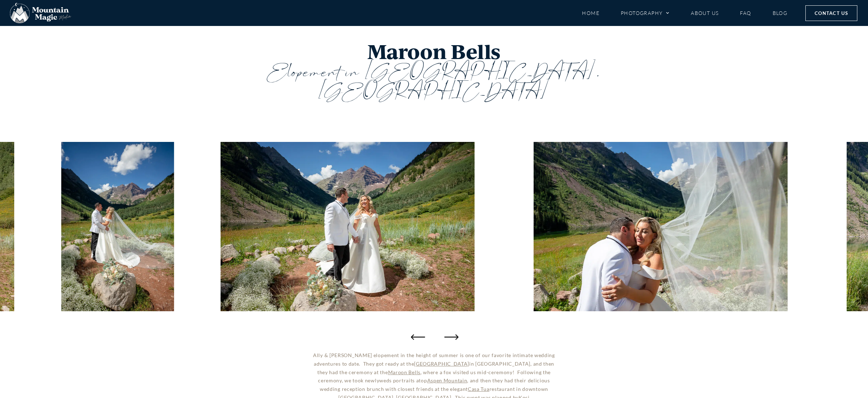 This screenshot has height=398, width=868. What do you see at coordinates (347, 227) in the screenshot?
I see `div: 21 / 56` at bounding box center [347, 227].